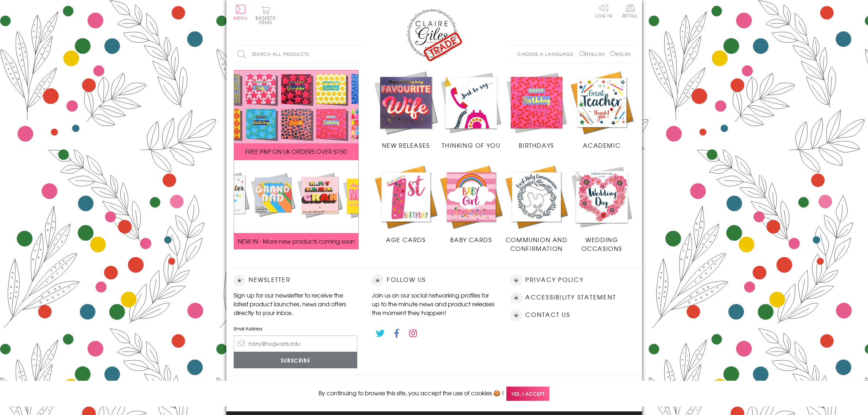 The width and height of the screenshot is (868, 415). Describe the element at coordinates (604, 11) in the screenshot. I see `a: Log In` at that location.